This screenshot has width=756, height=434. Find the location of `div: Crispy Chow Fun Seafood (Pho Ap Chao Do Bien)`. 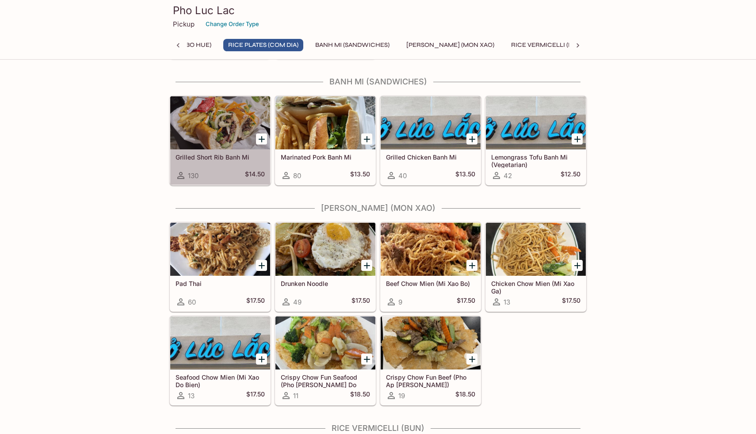

div: Crispy Chow Fun Seafood (Pho Ap Chao Do Bien) is located at coordinates (325, 343).